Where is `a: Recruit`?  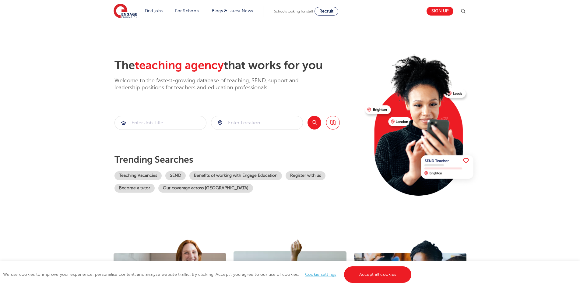
a: Recruit is located at coordinates (327, 11).